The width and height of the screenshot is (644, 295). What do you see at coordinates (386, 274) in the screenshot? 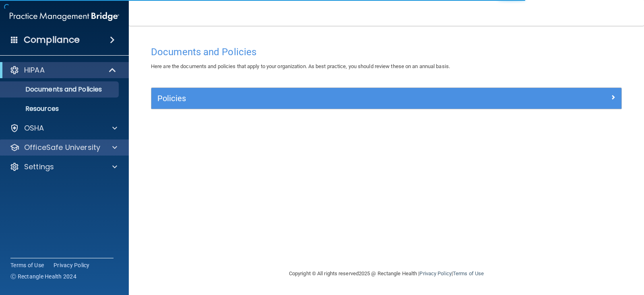
I see `div: Copyright © All rights reserved 2025 @ Rectangle Health | |` at bounding box center [386, 274].